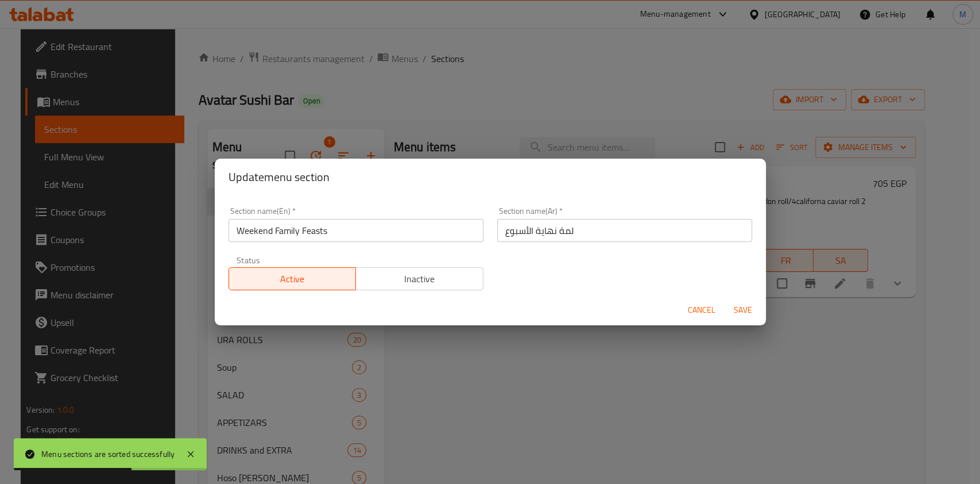  Describe the element at coordinates (356, 231) in the screenshot. I see `input: Please enter section name(en)` at that location.